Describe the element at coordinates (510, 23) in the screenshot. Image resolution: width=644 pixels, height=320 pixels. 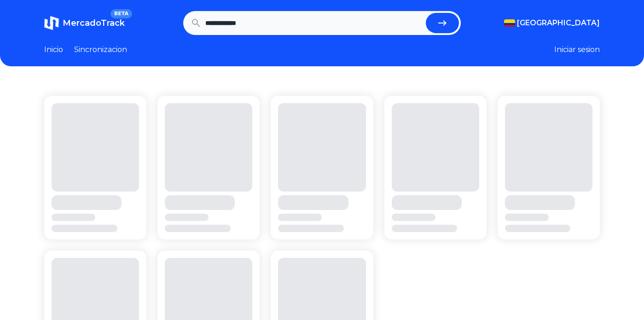
I see `img: Colombia` at that location.